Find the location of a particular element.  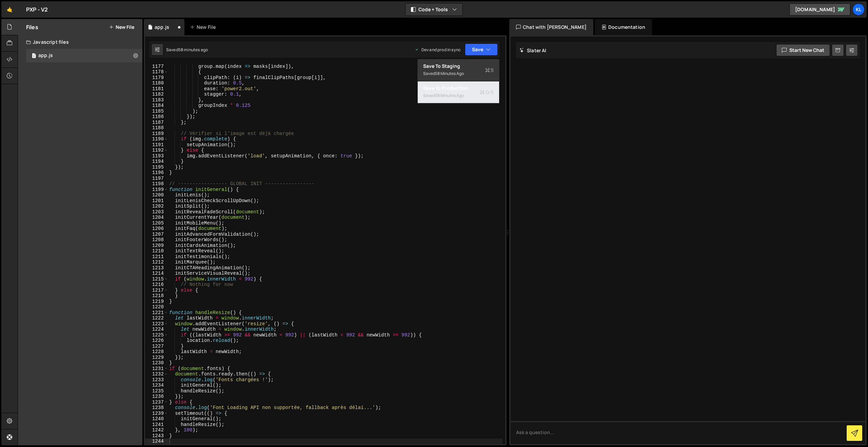

div: 1216 is located at coordinates (157, 284).